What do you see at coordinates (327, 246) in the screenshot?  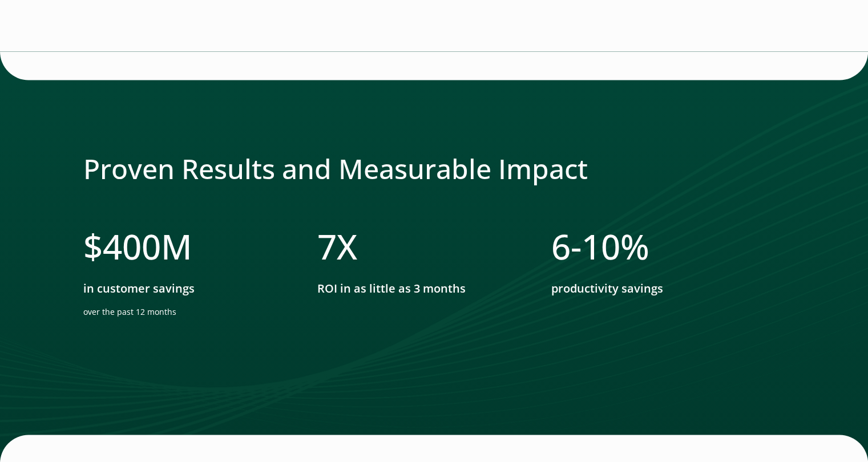 I see `span: 7` at bounding box center [327, 246].